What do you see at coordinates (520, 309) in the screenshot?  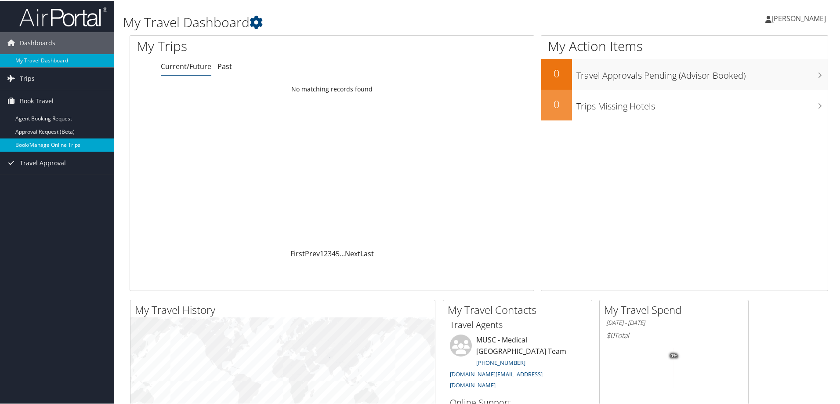 I see `h2: My Travel Contacts` at bounding box center [520, 309].